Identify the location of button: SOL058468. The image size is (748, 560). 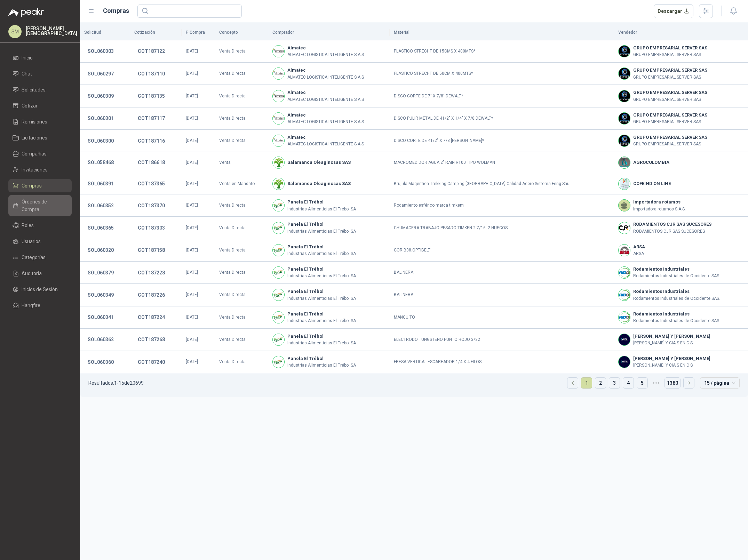
(101, 162).